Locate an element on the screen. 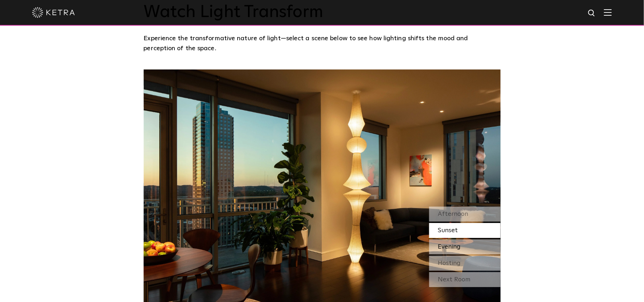 This screenshot has height=302, width=644. img: search icon is located at coordinates (592, 13).